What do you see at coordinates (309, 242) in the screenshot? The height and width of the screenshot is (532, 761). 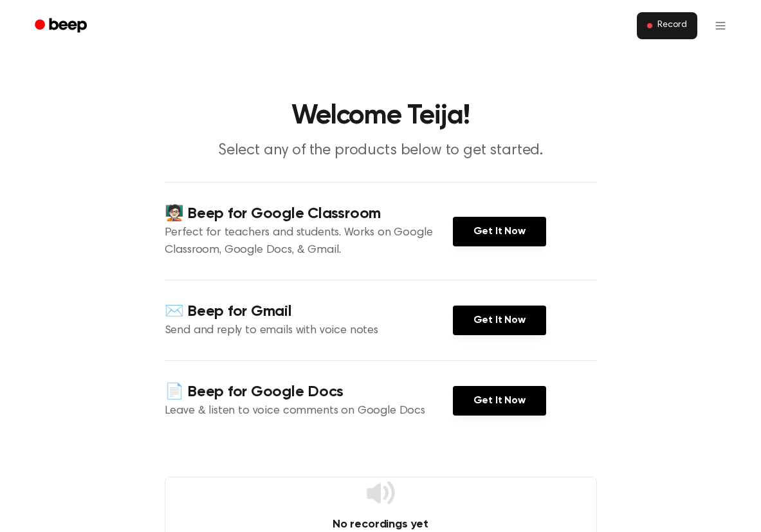 I see `p: Perfect for teachers and students. Works on Google Classroom, Google Docs, & Gmail.` at bounding box center [309, 242].